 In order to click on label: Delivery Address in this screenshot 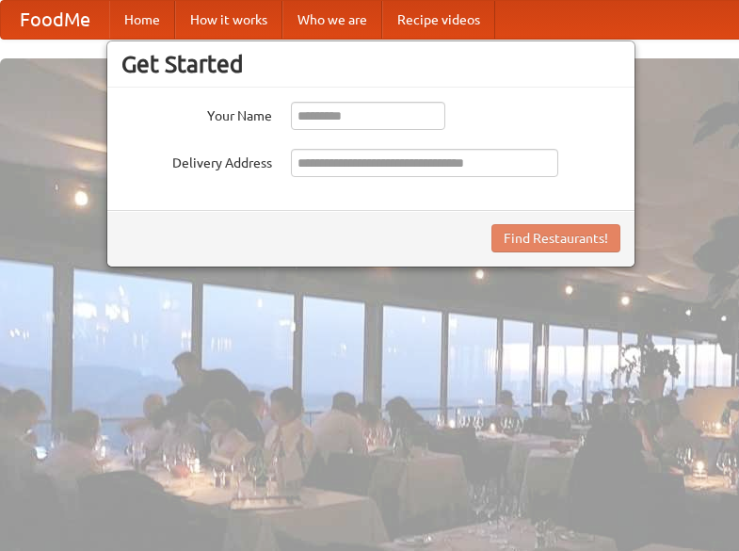, I will do `click(197, 160)`.